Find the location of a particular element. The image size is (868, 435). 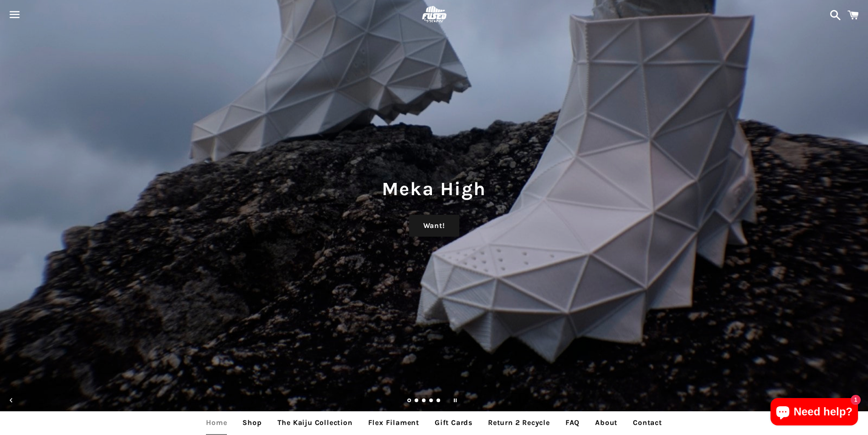

a: About is located at coordinates (606, 422).